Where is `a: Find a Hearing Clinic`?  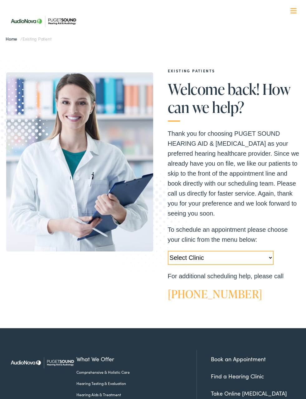
a: Find a Hearing Clinic is located at coordinates (238, 376).